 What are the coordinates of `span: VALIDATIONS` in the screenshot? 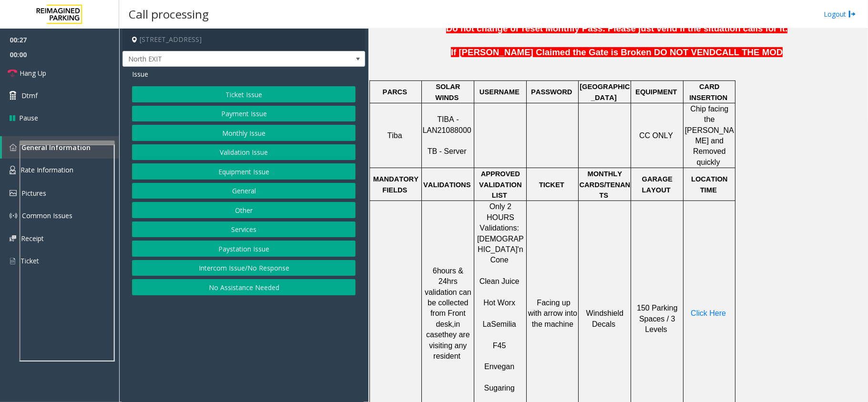 It's located at (446, 185).